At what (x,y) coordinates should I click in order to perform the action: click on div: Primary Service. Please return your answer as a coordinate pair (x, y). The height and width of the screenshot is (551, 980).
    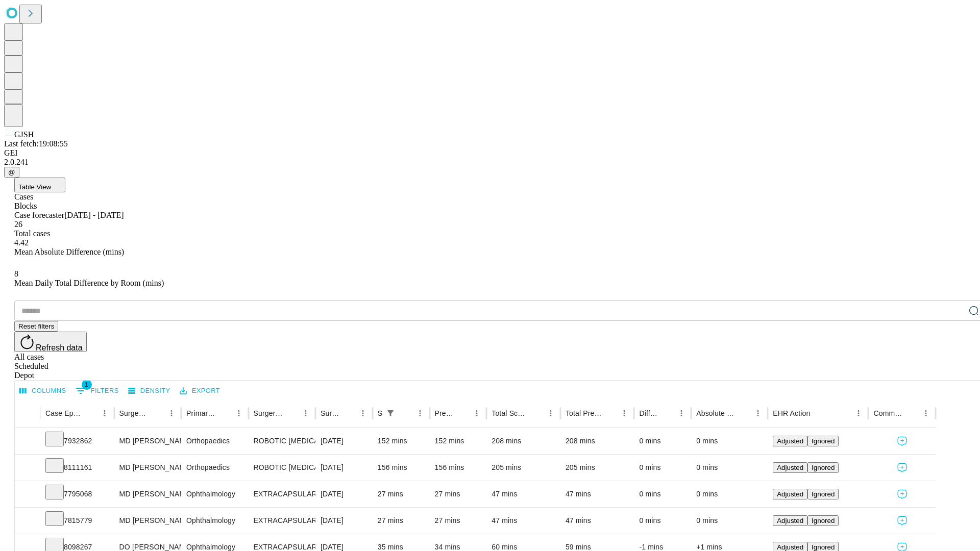
    Looking at the image, I should click on (201, 414).